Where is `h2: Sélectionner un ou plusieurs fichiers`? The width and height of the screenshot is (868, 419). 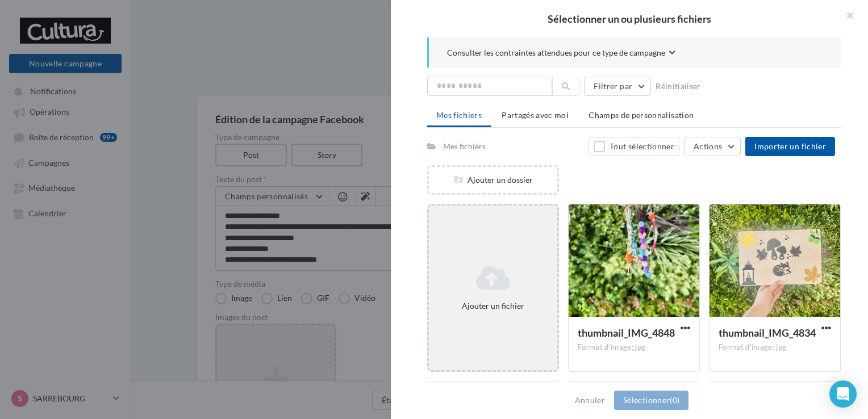
h2: Sélectionner un ou plusieurs fichiers is located at coordinates (629, 19).